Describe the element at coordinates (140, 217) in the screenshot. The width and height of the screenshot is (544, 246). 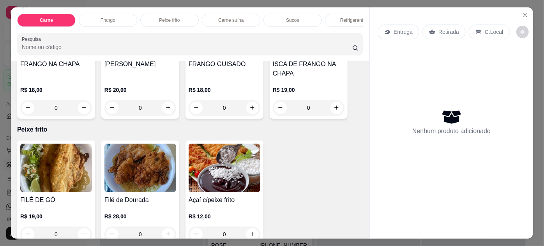
I see `p: R$ 28,00` at that location.